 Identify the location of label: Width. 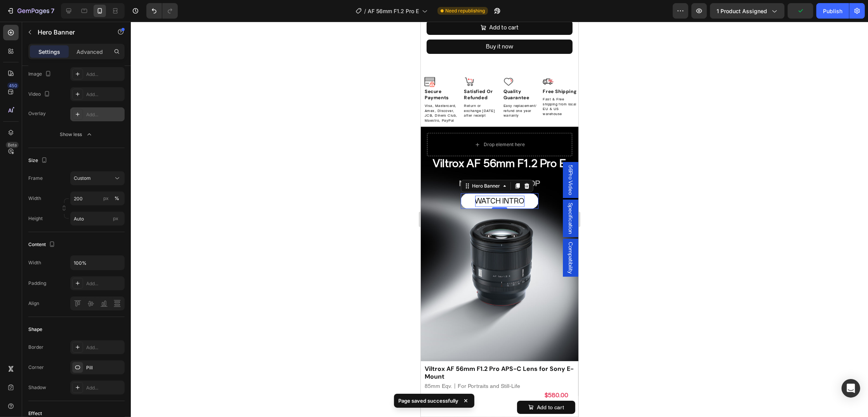
(35, 198).